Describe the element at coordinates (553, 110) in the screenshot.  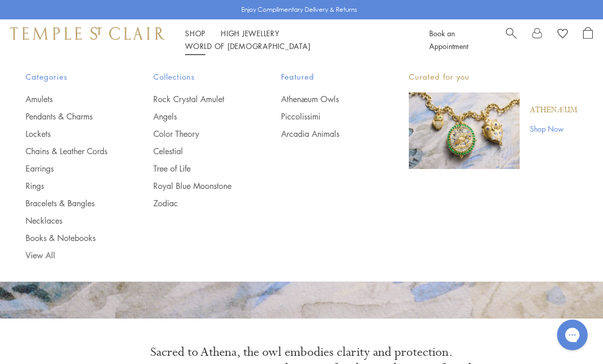
I see `p: Athenæum` at that location.